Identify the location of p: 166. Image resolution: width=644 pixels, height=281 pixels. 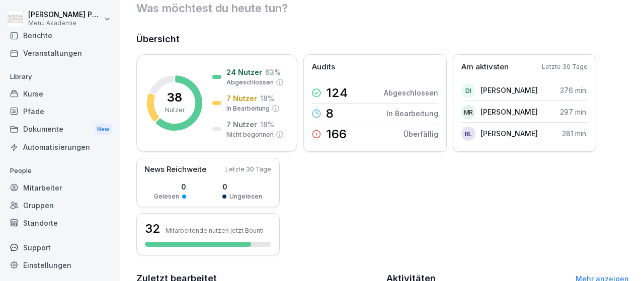
(336, 134).